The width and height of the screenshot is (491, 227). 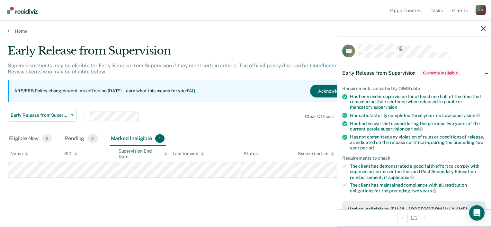 What do you see at coordinates (92, 139) in the screenshot?
I see `span: 3` at bounding box center [92, 139].